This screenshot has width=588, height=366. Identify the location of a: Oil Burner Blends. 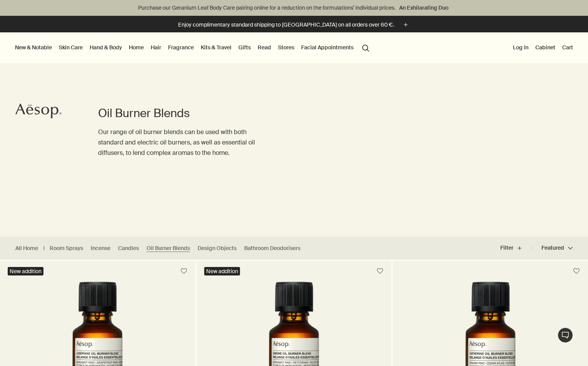
(168, 248).